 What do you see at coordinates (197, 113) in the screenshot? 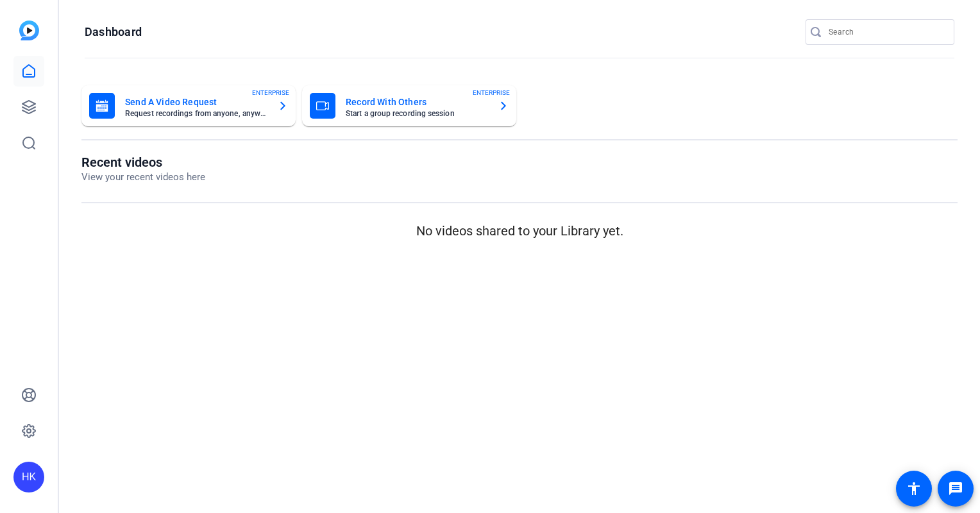
I see `mat-card-subtitle: Request recordings from anyone, anywhere` at bounding box center [197, 113].